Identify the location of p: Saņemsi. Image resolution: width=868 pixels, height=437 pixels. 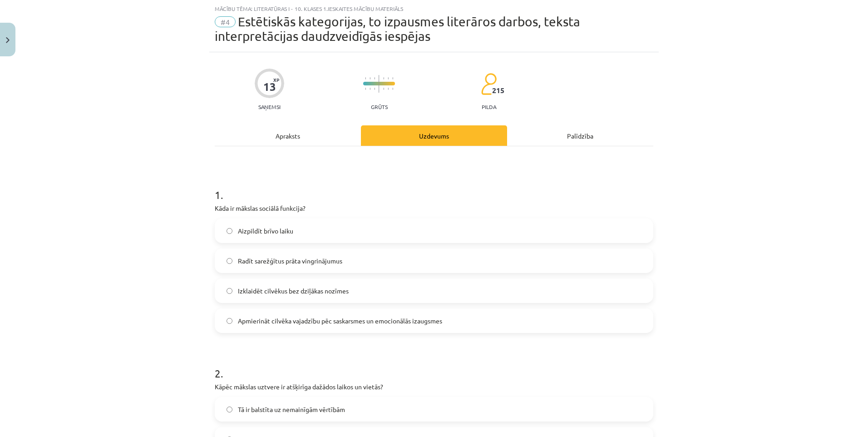
(269, 107).